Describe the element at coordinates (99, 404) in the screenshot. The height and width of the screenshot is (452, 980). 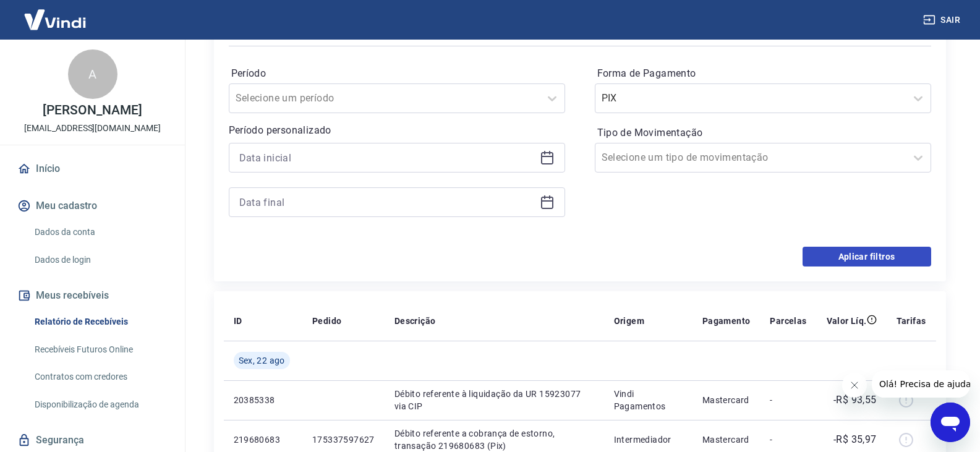
I see `a: Disponibilização de agenda` at that location.